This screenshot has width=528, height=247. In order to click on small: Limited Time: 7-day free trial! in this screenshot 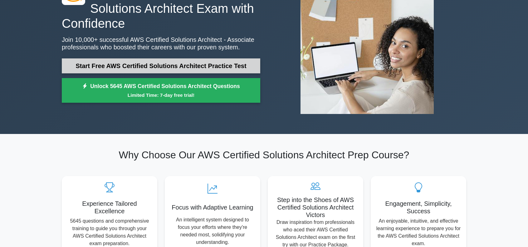, I will do `click(161, 95)`.